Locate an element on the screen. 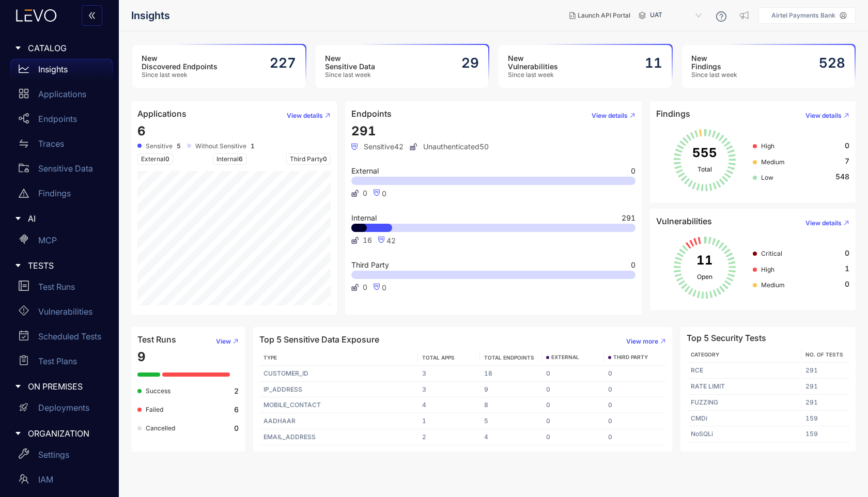 This screenshot has height=497, width=868. td: NoSQLi is located at coordinates (744, 434).